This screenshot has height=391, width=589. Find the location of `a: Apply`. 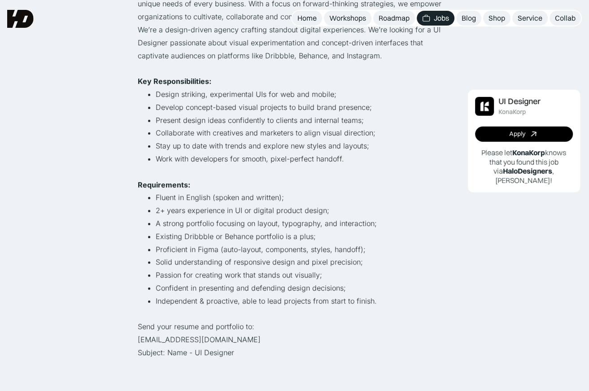

a: Apply is located at coordinates (524, 134).